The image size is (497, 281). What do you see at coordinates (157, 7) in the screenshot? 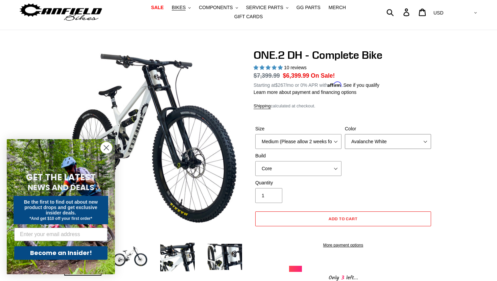
I see `span: SALE` at bounding box center [157, 7].